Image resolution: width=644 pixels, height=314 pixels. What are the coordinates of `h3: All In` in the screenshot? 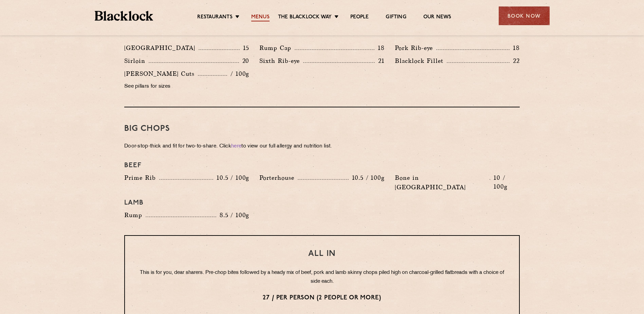 It's located at (322, 254).